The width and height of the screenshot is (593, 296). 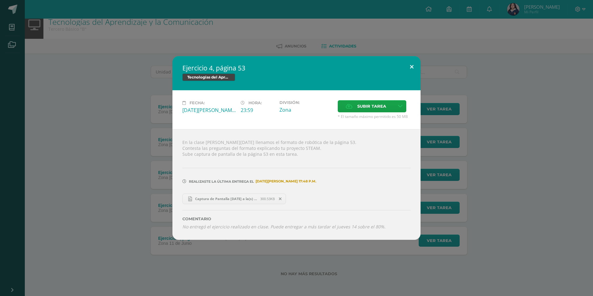 What do you see at coordinates (306, 102) in the screenshot?
I see `label: División:` at bounding box center [306, 102].